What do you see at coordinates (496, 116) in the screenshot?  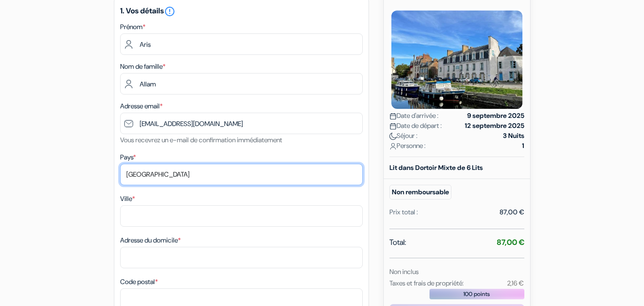 I see `strong: 9 septembre 2025` at bounding box center [496, 116].